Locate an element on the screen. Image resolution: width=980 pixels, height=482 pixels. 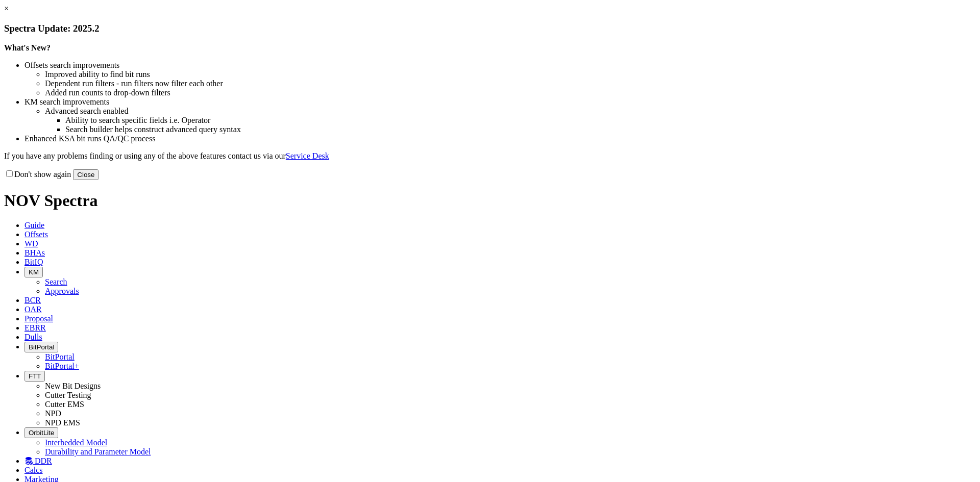
label: Don't show again is located at coordinates (37, 174).